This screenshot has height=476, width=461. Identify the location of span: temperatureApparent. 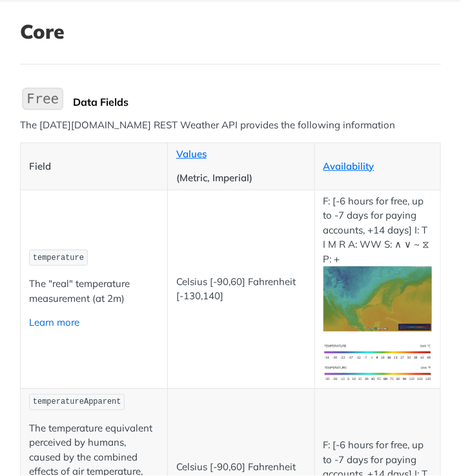
(77, 402).